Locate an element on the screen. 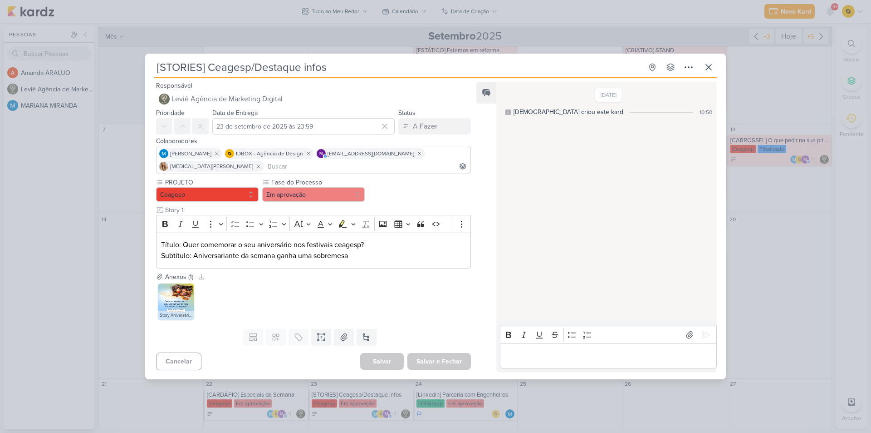  div: A Fazer is located at coordinates (425, 126).